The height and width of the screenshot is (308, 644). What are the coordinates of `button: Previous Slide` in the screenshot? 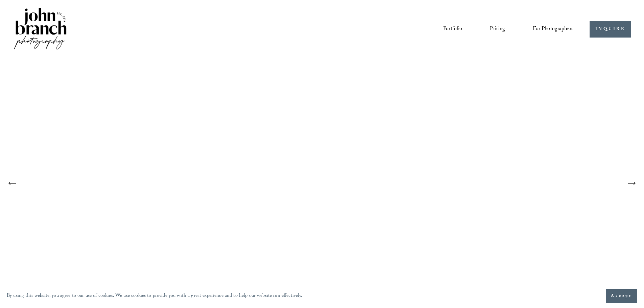 It's located at (13, 183).